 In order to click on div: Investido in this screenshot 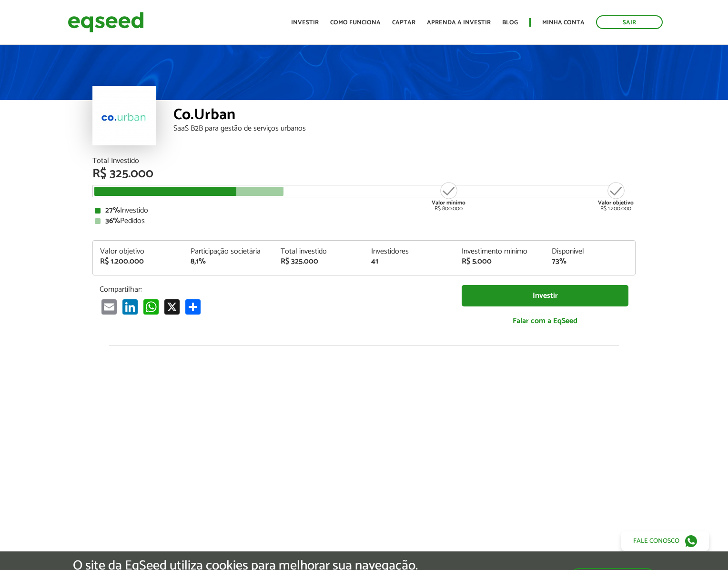, I will do `click(364, 211)`.